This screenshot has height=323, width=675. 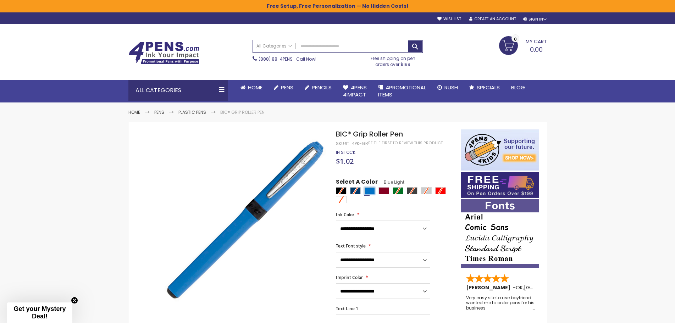 What do you see at coordinates (357, 183) in the screenshot?
I see `span: Select A Color` at bounding box center [357, 183].